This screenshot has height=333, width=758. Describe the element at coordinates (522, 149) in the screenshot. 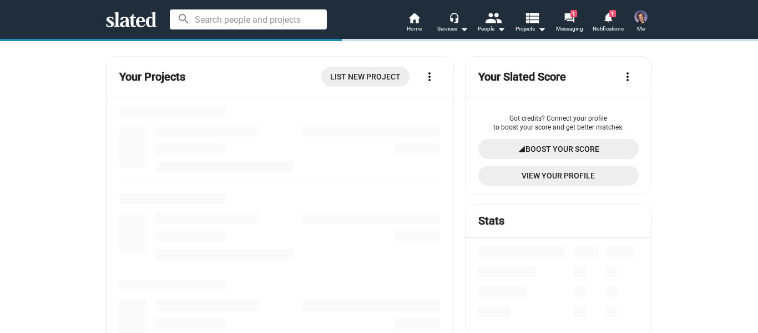

I see `mat-icon: signal_cellular_4_bar` at that location.